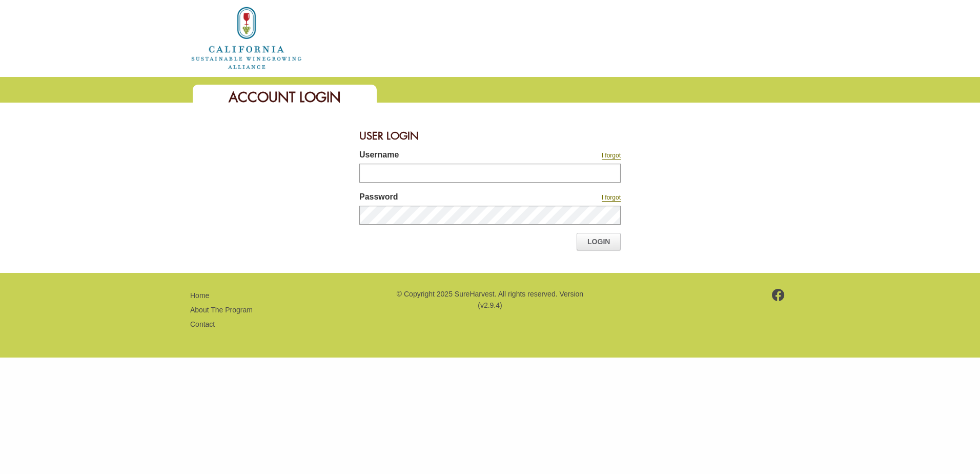 This screenshot has height=474, width=980. Describe the element at coordinates (598, 241) in the screenshot. I see `a: Login` at that location.